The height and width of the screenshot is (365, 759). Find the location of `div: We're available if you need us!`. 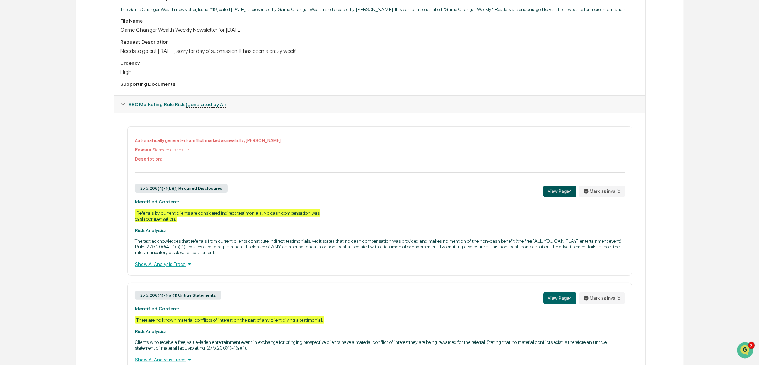

div: We're available if you need us! is located at coordinates (65, 65).